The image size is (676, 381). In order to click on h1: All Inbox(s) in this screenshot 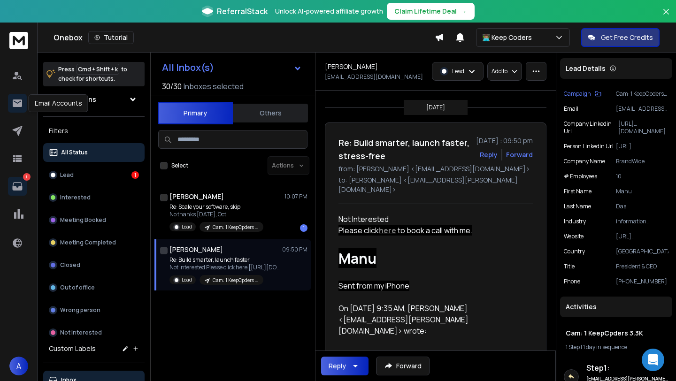, I will do `click(188, 68)`.